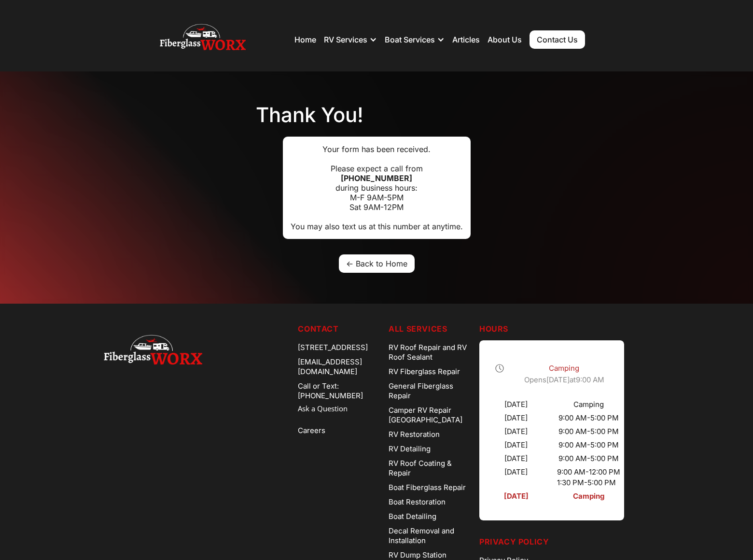 The image size is (753, 560). What do you see at coordinates (430, 516) in the screenshot?
I see `a: Boat Detailing` at bounding box center [430, 516].